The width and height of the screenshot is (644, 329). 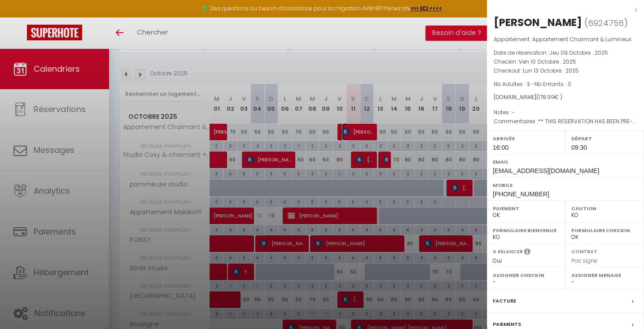 What do you see at coordinates (532, 84) in the screenshot?
I see `span: Nb Adultes : 3 -` at bounding box center [532, 84].